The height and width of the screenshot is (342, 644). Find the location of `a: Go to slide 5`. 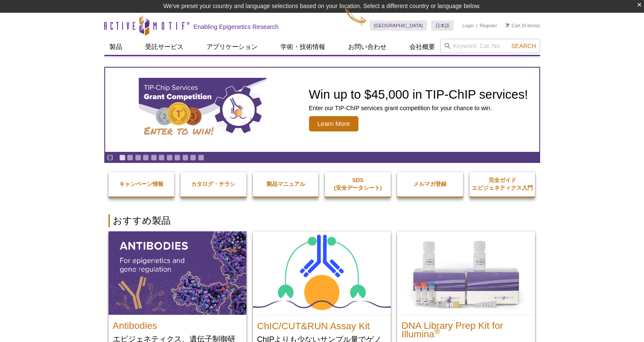

a: Go to slide 5 is located at coordinates (153, 157).